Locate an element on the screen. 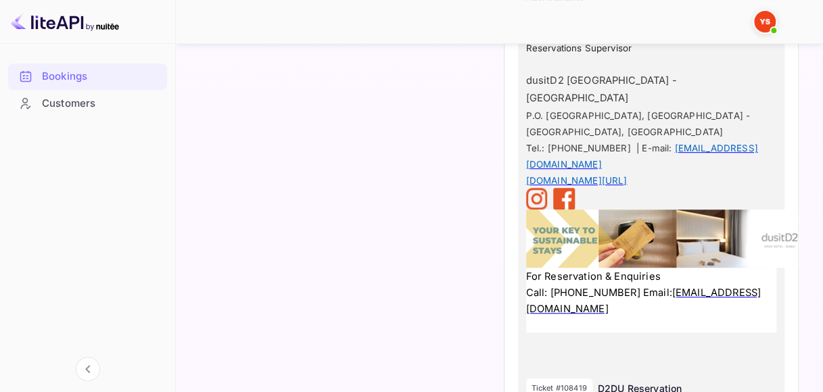 This screenshot has width=823, height=392. span: Reservations Supervisor is located at coordinates (579, 48).